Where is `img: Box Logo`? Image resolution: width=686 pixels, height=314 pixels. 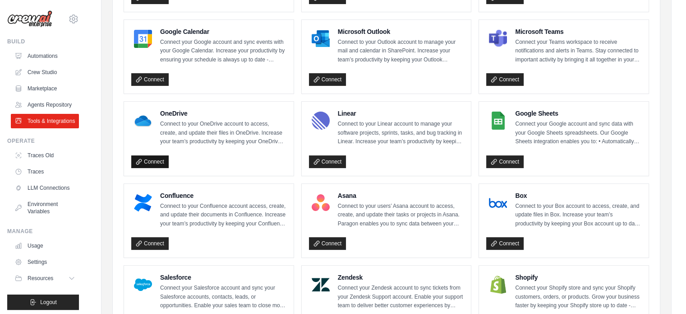
img: Box Logo is located at coordinates (498, 203).